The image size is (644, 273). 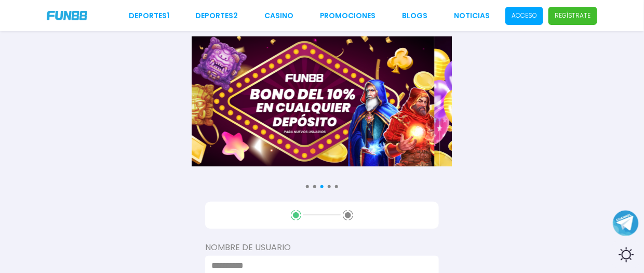 What do you see at coordinates (472, 15) in the screenshot?
I see `a: NOTICIAS` at bounding box center [472, 15].